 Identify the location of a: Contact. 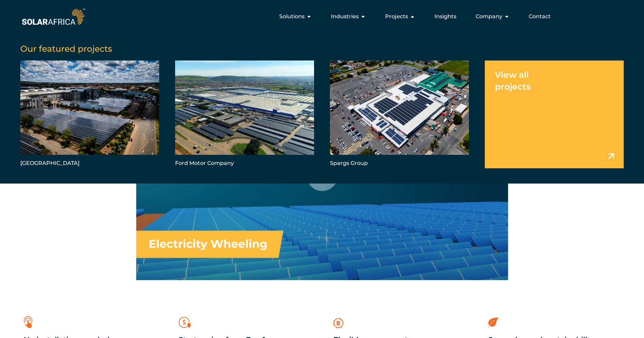
(540, 16).